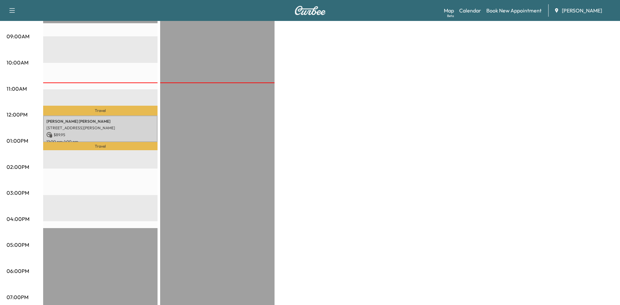 Image resolution: width=620 pixels, height=305 pixels. Describe the element at coordinates (17, 89) in the screenshot. I see `p: 11:00AM` at that location.